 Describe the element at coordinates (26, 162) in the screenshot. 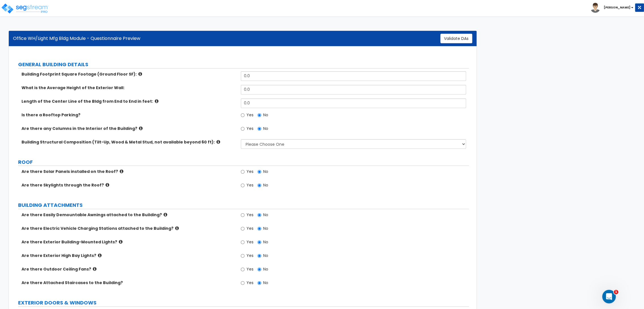

I see `label: ROOF` at that location.